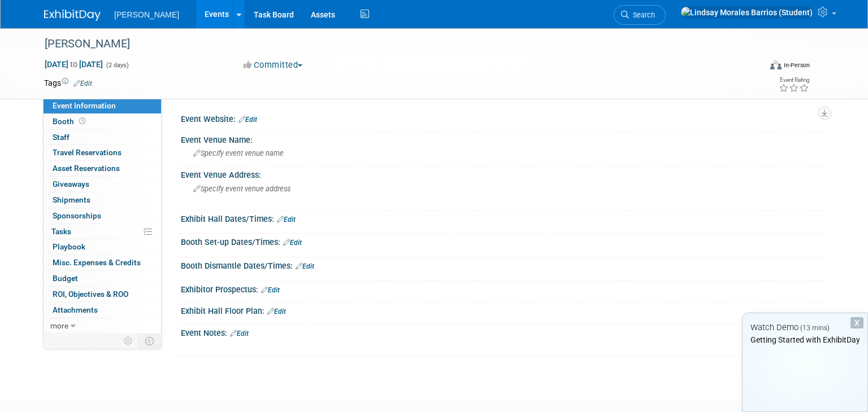 The width and height of the screenshot is (868, 412). Describe the element at coordinates (102, 247) in the screenshot. I see `a: Playbook` at that location.